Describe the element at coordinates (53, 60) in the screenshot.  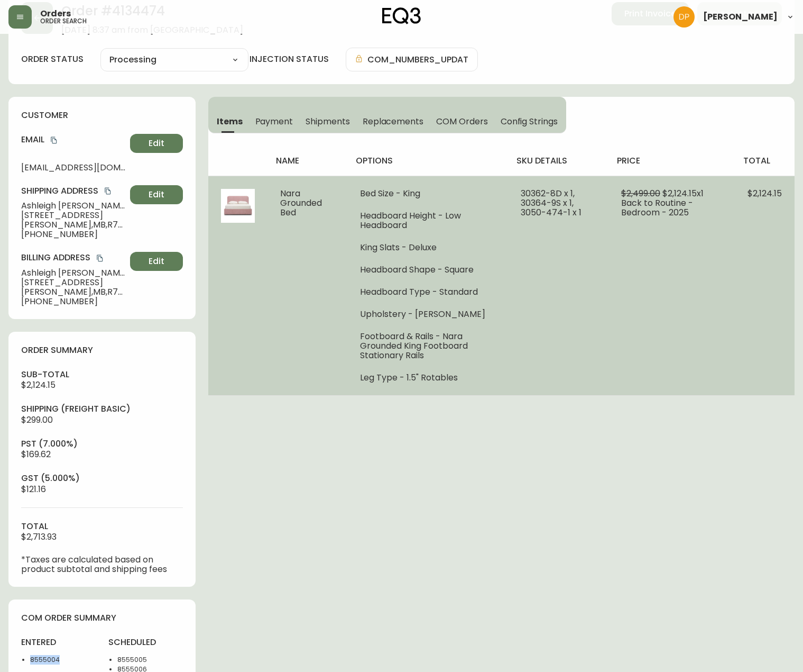
I see `label: order status` at that location.